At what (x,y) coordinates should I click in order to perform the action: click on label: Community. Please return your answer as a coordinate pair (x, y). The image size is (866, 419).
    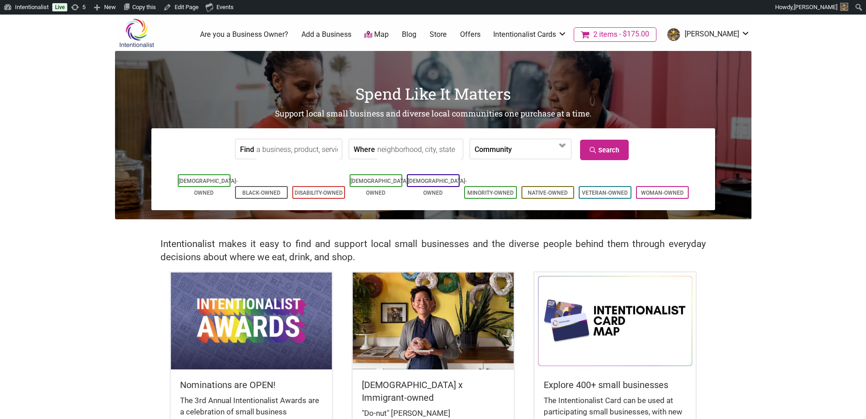
    Looking at the image, I should click on (493, 149).